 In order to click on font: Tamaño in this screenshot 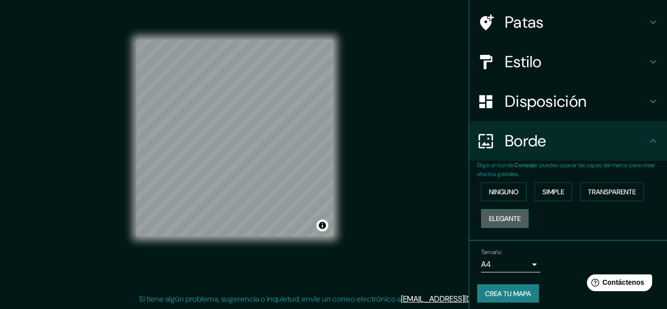, I will do `click(491, 252)`.